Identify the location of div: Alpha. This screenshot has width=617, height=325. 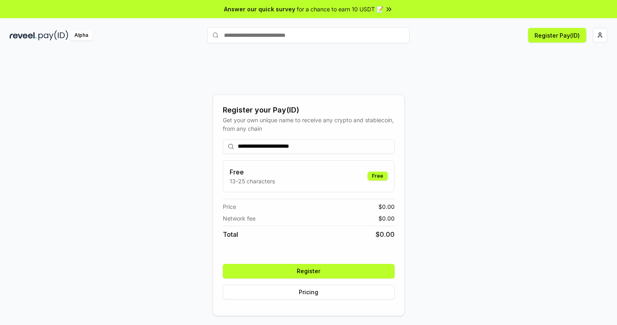
(81, 35).